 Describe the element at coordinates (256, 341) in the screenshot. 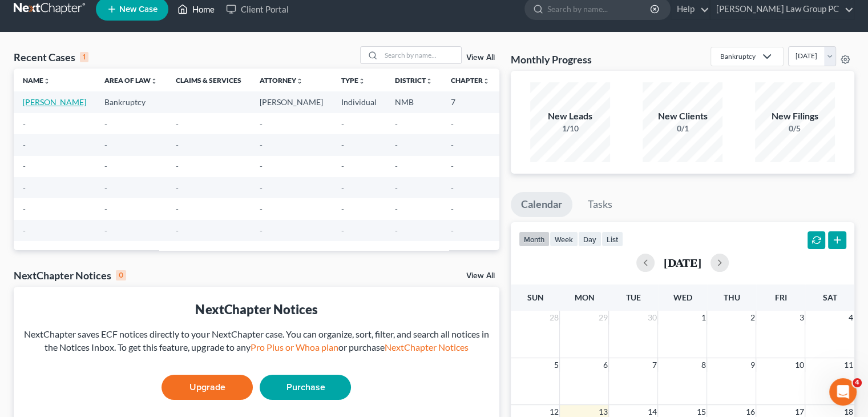

I see `div: NextChapter saves ECF notices directly to your NextChapter case. You can organize, sort, filter, ...` at that location.